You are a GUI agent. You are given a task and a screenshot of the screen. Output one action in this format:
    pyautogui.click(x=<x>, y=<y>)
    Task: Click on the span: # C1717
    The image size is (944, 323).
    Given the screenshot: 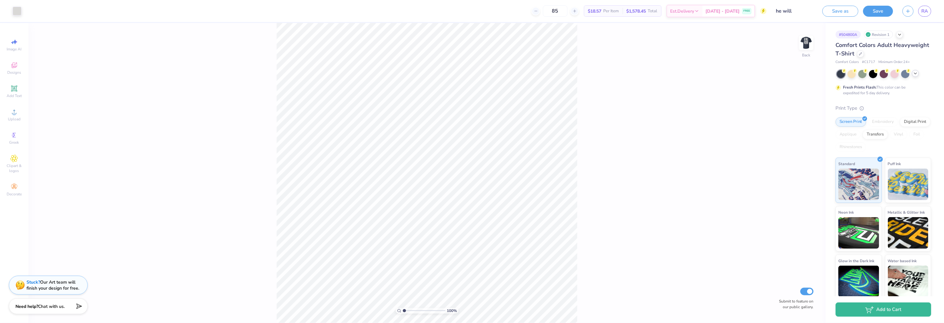 What is the action you would take?
    pyautogui.click(x=868, y=62)
    